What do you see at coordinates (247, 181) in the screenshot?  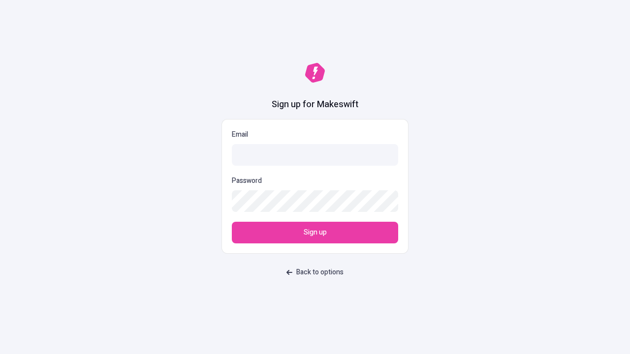 I see `p: Password` at bounding box center [247, 181].